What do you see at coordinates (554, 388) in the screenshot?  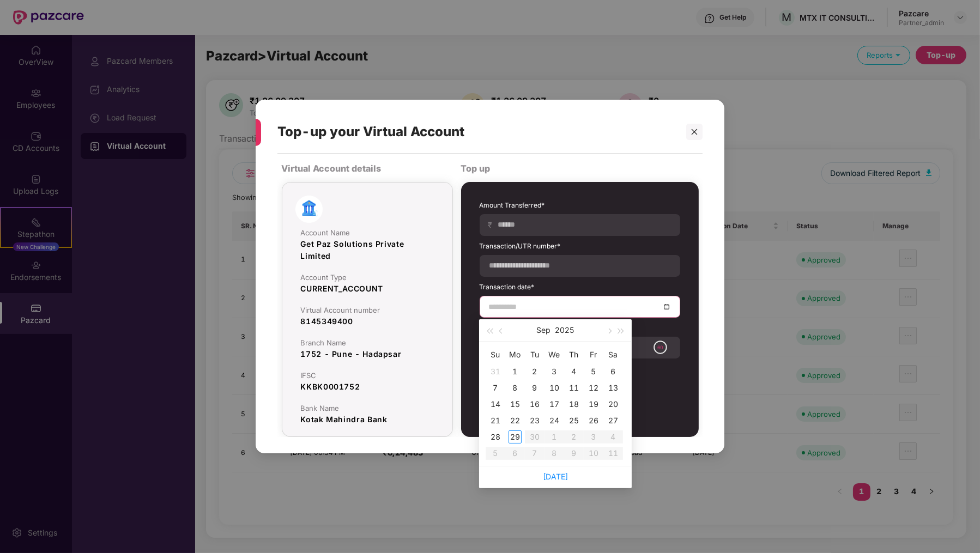 I see `td: 2025-09-10` at bounding box center [554, 388].